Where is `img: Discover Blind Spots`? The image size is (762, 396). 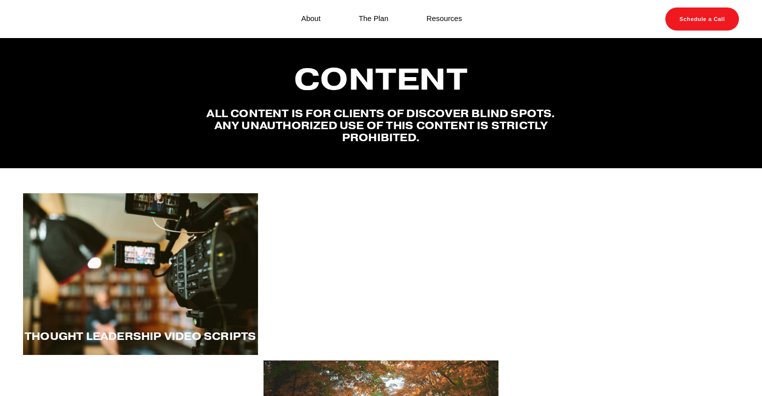
img: Discover Blind Spots is located at coordinates (55, 19).